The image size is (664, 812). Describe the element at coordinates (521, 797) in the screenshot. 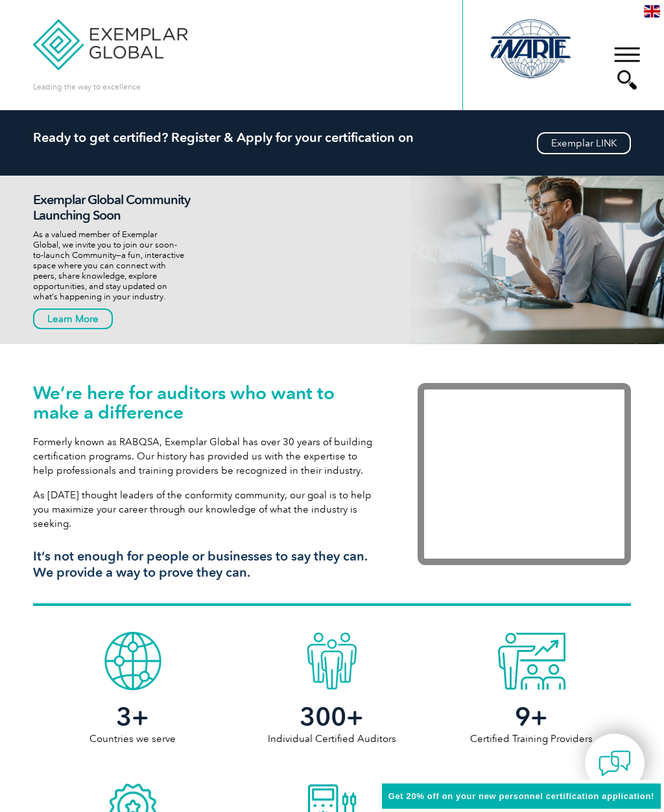

I see `span: Get 20% off on your new personnel certification application!` at that location.